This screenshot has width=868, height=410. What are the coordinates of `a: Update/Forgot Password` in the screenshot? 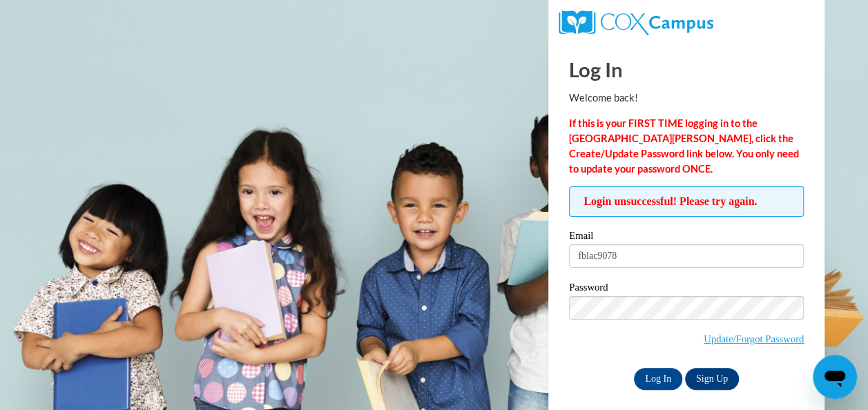 It's located at (754, 339).